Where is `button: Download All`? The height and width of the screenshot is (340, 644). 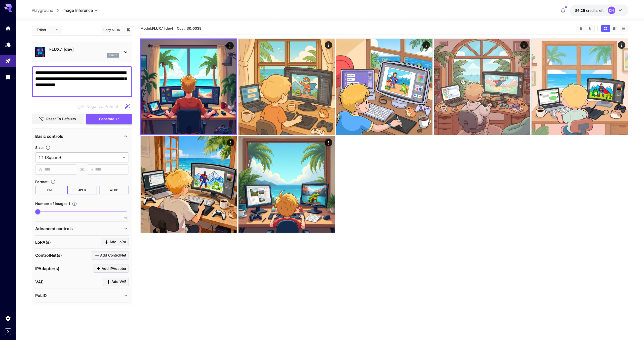 button: Download All is located at coordinates (590, 28).